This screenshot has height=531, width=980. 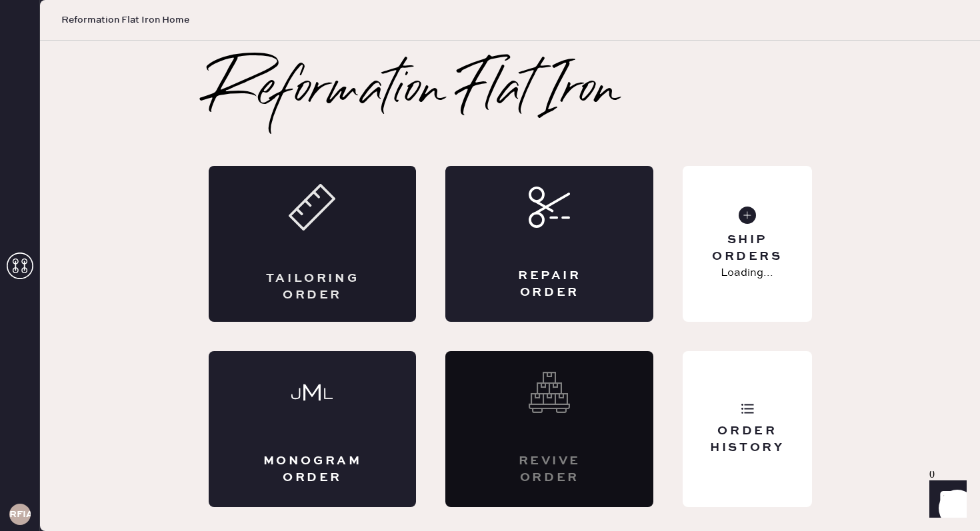 What do you see at coordinates (312, 287) in the screenshot?
I see `div: Tailoring Order` at bounding box center [312, 287].